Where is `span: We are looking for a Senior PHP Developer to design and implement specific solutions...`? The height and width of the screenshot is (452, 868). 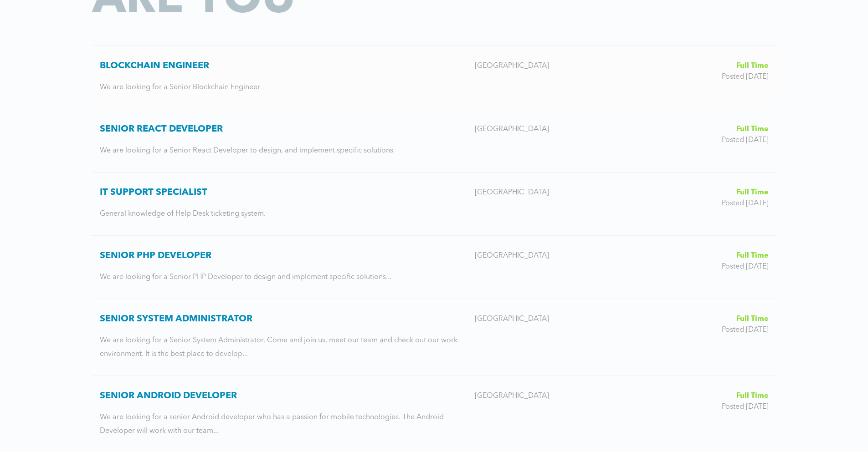
span: We are looking for a Senior PHP Developer to design and implement specific solutions... is located at coordinates (246, 277).